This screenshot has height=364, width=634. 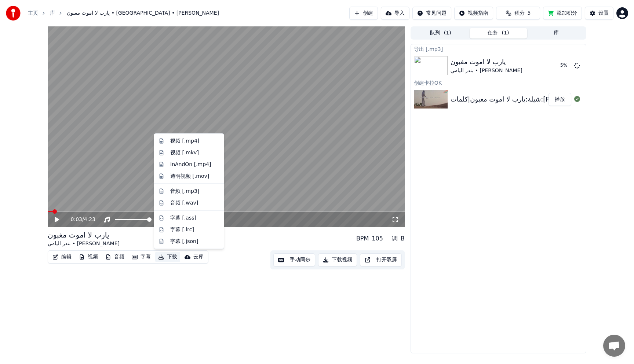 What do you see at coordinates (62, 257) in the screenshot?
I see `button: 编辑` at bounding box center [62, 257].